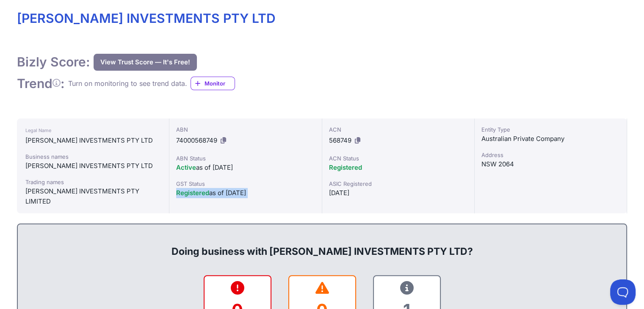 The height and width of the screenshot is (309, 644). I want to click on h1: Bizly Score:, so click(54, 63).